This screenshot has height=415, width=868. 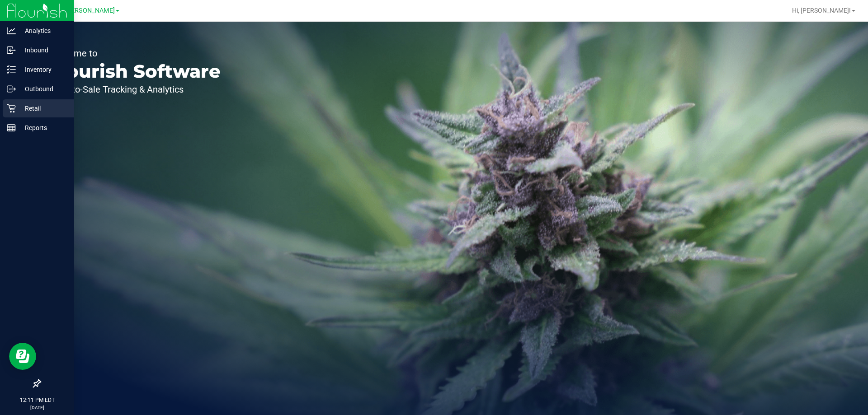 What do you see at coordinates (43, 31) in the screenshot?
I see `p: Analytics` at bounding box center [43, 31].